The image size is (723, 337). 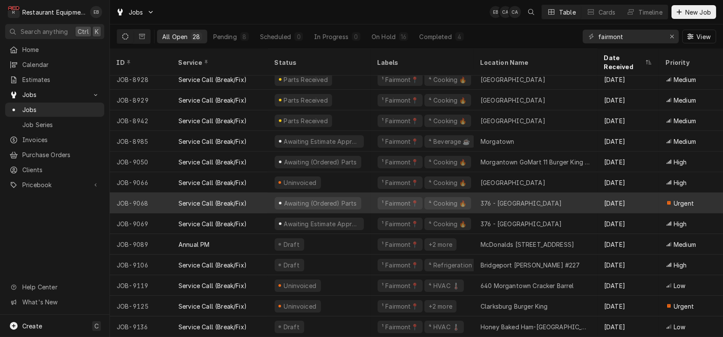 I want to click on div: Date Received, so click(x=624, y=62).